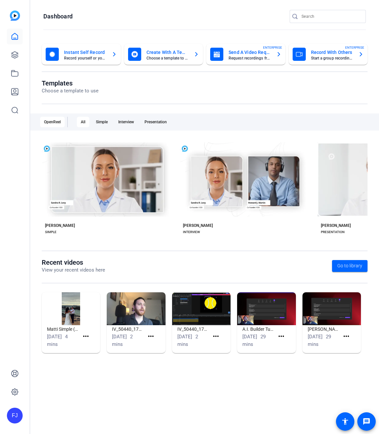 This screenshot has width=379, height=434. I want to click on mat-card-title: Send A Video Request, so click(250, 52).